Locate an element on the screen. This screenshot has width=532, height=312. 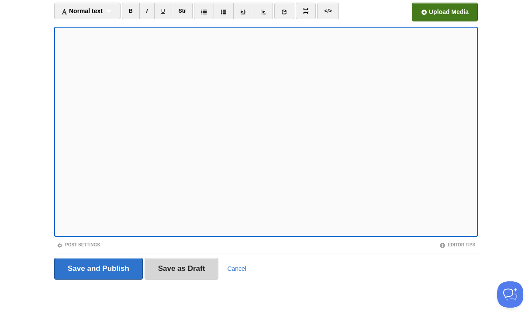
a: Post Settings is located at coordinates (78, 244).